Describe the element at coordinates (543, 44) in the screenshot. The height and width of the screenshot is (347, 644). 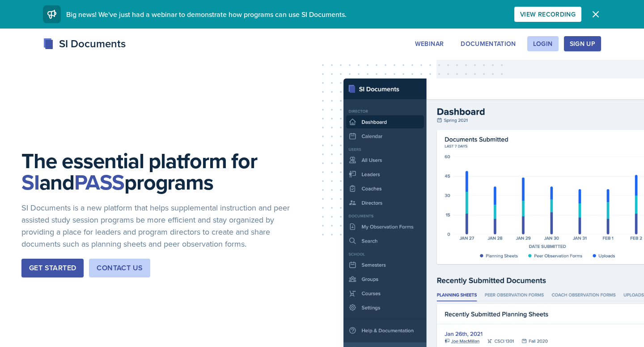
I see `button: Login` at that location.